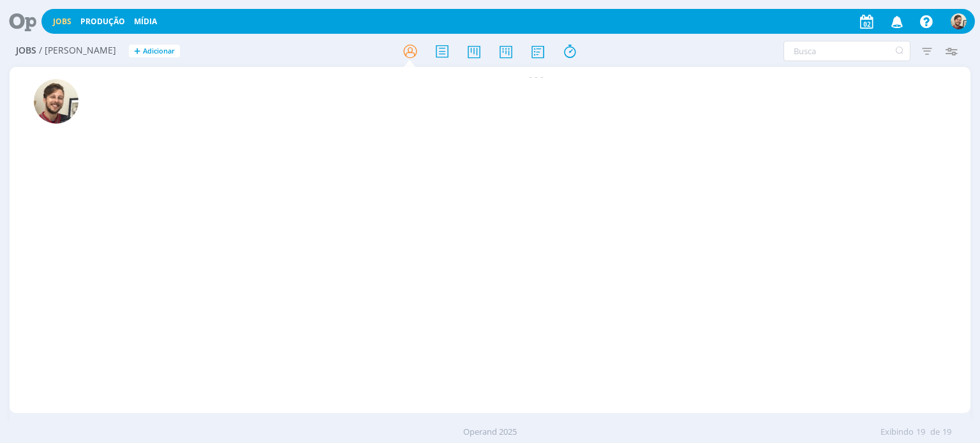  What do you see at coordinates (103, 21) in the screenshot?
I see `a: Produção` at bounding box center [103, 21].